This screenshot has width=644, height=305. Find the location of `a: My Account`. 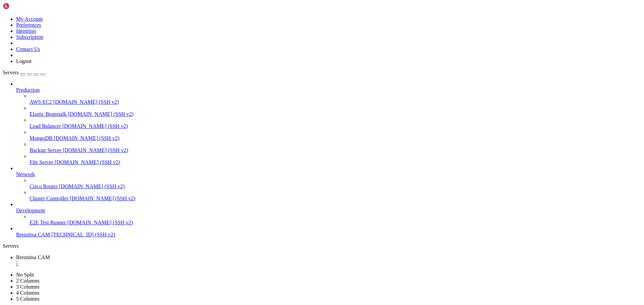

a: My Account is located at coordinates (29, 19).